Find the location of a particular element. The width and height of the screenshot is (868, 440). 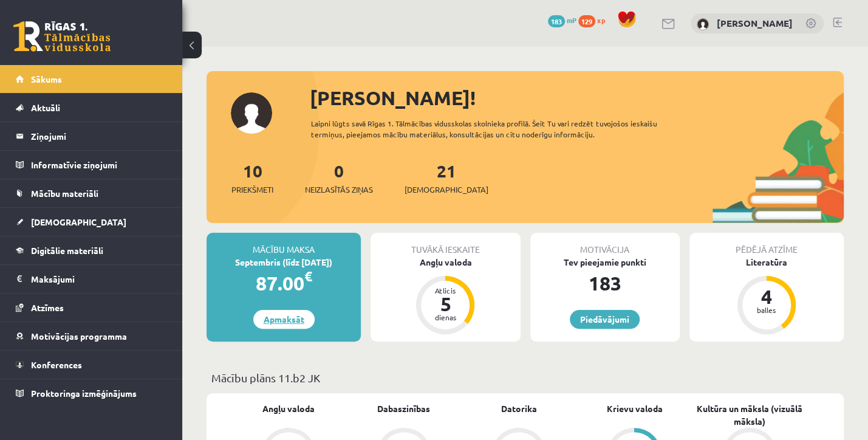

div: Laipni lūgts savā Rīgas 1. Tālmācības vidusskolas skolnieka profilā. Šeit Tu vari redzēt tuvojošo... is located at coordinates (502, 128).